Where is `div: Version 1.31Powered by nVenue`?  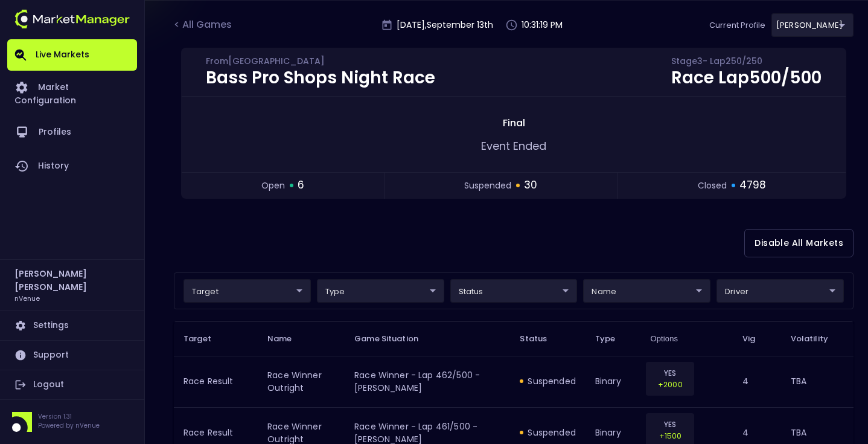 div: Version 1.31Powered by nVenue is located at coordinates (72, 421).